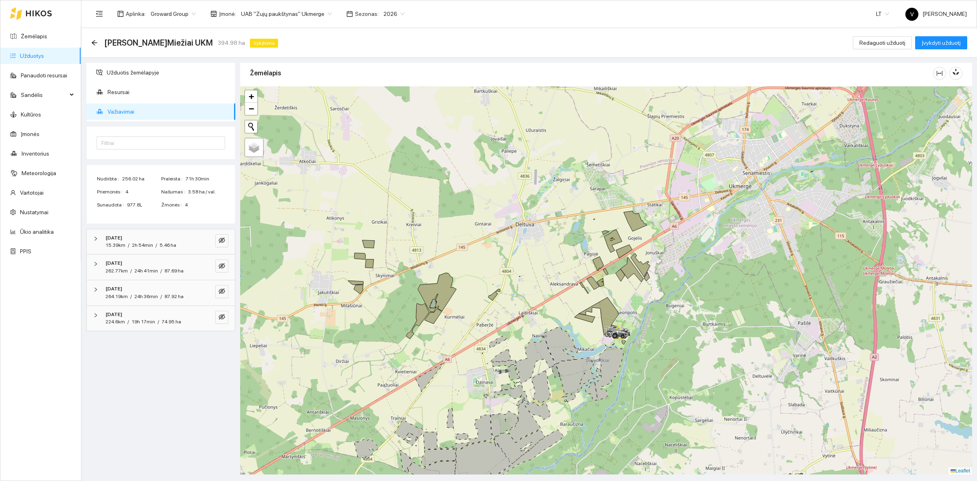 Image resolution: width=977 pixels, height=481 pixels. Describe the element at coordinates (960, 470) in the screenshot. I see `a: Leaflet` at that location.